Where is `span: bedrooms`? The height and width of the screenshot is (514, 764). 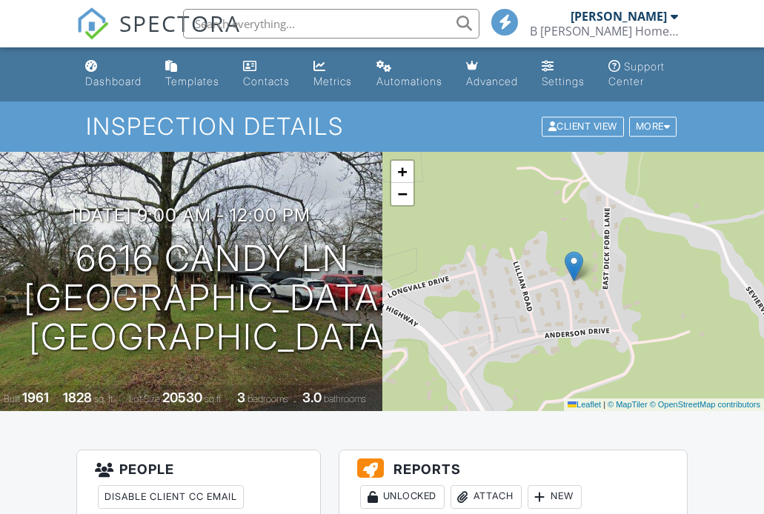 span: bedrooms is located at coordinates (267, 399).